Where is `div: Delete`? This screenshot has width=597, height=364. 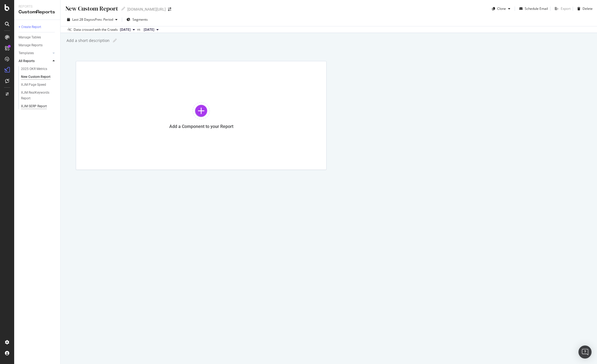 div: Delete is located at coordinates (587, 8).